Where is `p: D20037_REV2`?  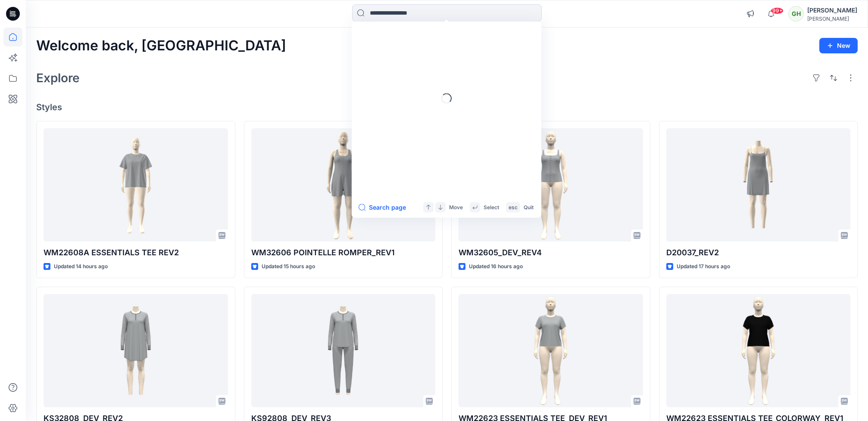 p: D20037_REV2 is located at coordinates (759, 253).